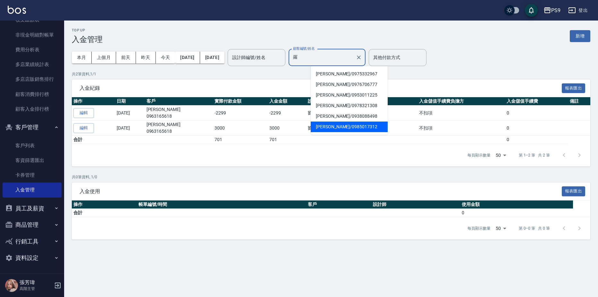  Describe the element at coordinates (331, 74) in the screenshot. I see `p: 共 2 筆資料, 1 / 1` at that location.